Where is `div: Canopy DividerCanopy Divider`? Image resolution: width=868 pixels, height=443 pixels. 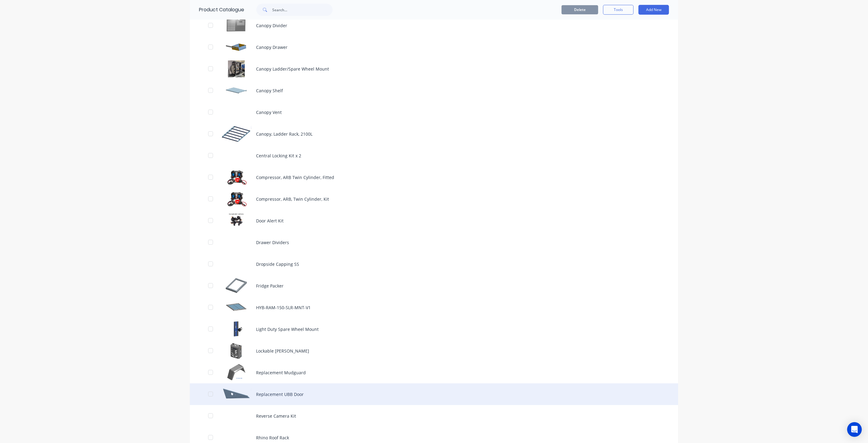 div: Canopy DividerCanopy Divider is located at coordinates (434, 26).